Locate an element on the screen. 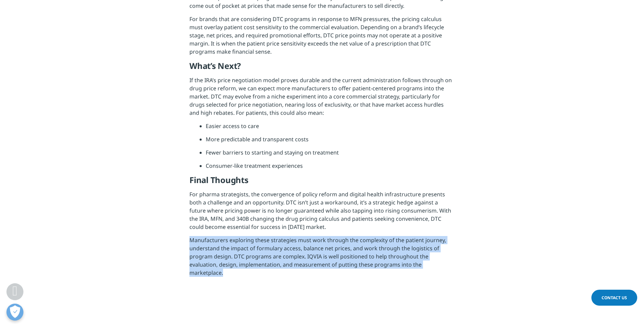 The width and height of the screenshot is (644, 324). li: Easier access to care is located at coordinates (330, 129).